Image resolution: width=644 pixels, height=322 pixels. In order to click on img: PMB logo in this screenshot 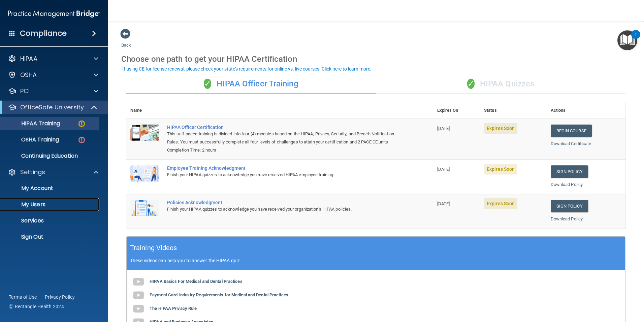, I will do `click(54, 14)`.